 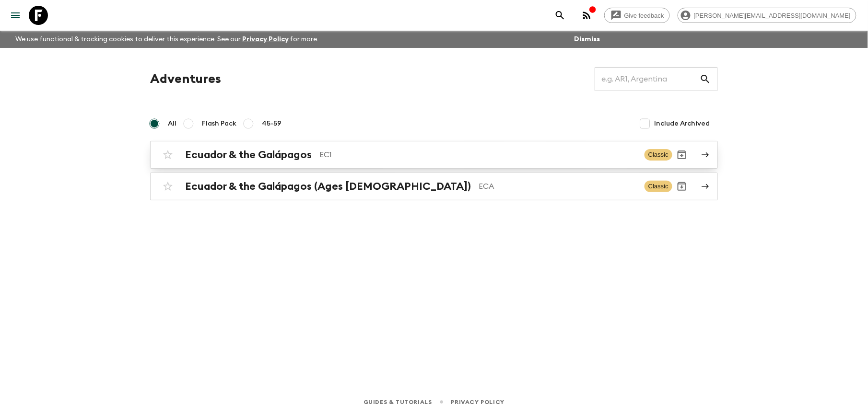 What do you see at coordinates (15, 15) in the screenshot?
I see `button: menu` at bounding box center [15, 15].